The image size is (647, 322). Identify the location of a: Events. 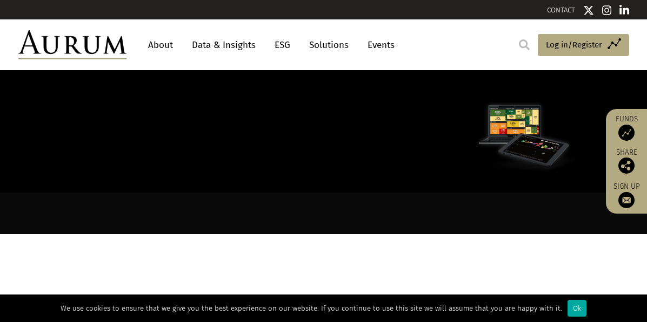
(378, 45).